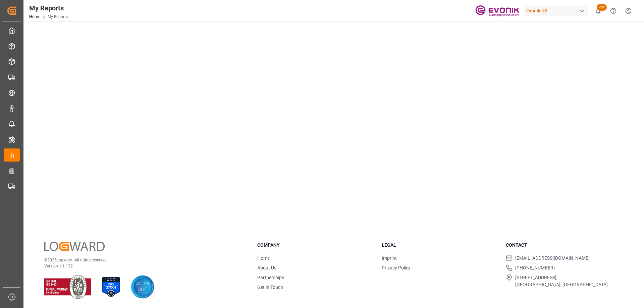 The height and width of the screenshot is (308, 644). Describe the element at coordinates (497, 11) in the screenshot. I see `img: Evonik-brand-mark-Deep-Purple-RGB.jpeg_1700498283.jpeg` at that location.